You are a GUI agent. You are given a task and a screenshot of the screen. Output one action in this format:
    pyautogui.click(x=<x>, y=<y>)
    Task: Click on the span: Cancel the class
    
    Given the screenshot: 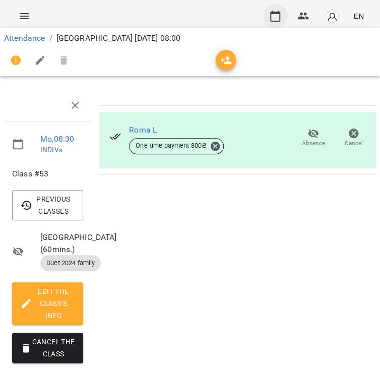 What is the action you would take?
    pyautogui.click(x=47, y=348)
    